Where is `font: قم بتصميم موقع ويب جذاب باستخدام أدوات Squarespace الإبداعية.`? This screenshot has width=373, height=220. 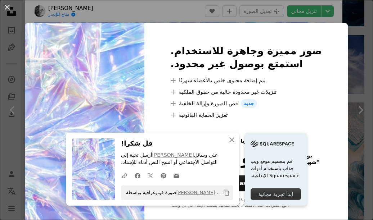 font: قم بتصميم موقع ويب جذاب باستخدام أدوات Squarespace الإبداعية. is located at coordinates (275, 168).